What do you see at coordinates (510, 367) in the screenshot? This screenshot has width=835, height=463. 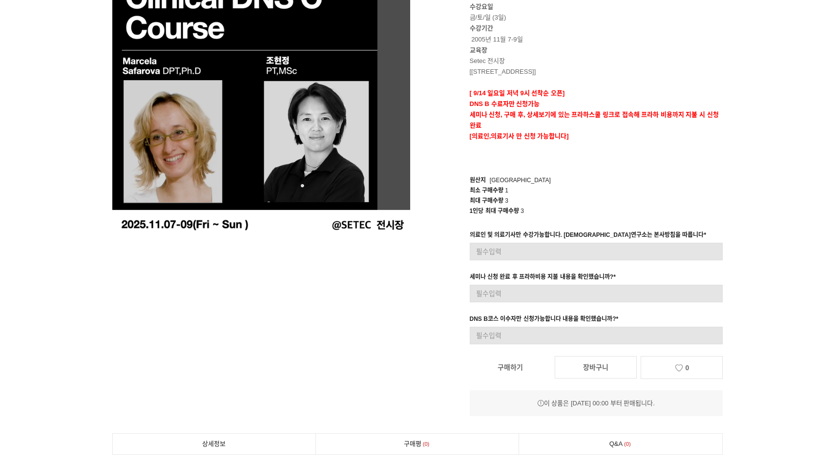 I see `a: 구매하기` at bounding box center [510, 367].